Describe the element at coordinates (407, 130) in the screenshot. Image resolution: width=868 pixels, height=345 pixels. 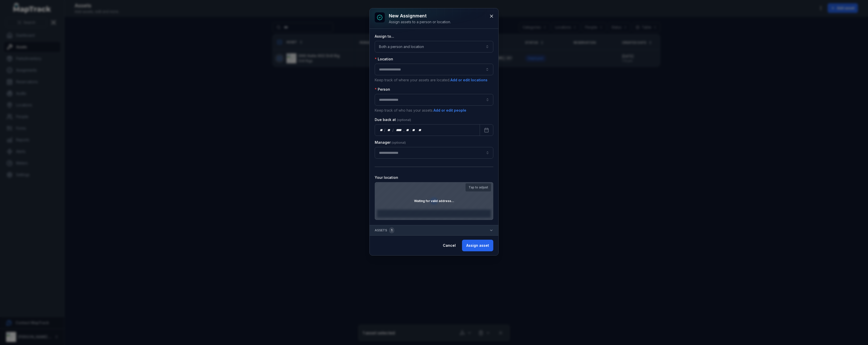
I see `div: hour,` at that location.